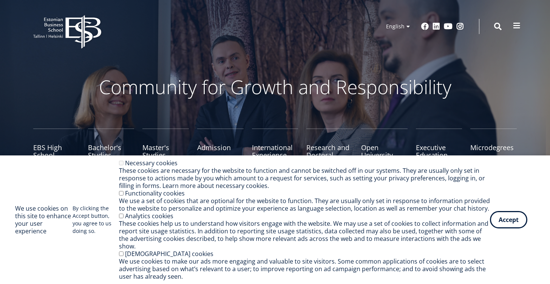  Describe the element at coordinates (220, 147) in the screenshot. I see `a: Admission` at that location.